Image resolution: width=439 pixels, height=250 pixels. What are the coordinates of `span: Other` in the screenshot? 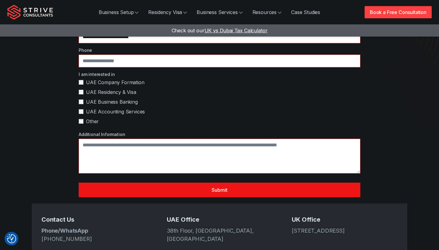 It's located at (92, 121).